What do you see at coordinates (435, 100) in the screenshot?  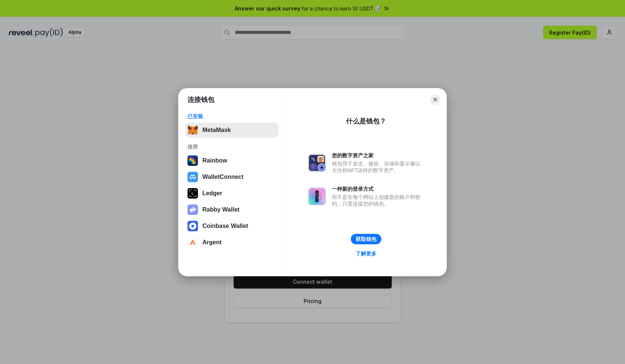 I see `button: Close` at bounding box center [435, 100].